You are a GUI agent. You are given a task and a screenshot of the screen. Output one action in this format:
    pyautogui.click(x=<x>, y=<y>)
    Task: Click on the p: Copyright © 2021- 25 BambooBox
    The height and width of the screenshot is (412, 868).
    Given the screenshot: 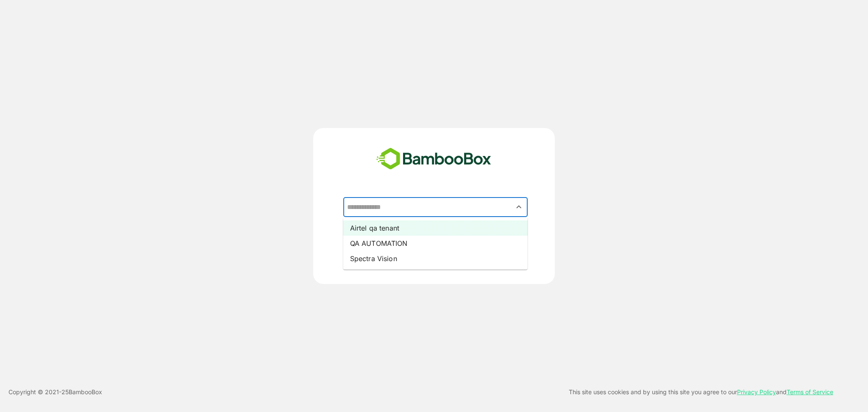 What is the action you would take?
    pyautogui.click(x=55, y=392)
    